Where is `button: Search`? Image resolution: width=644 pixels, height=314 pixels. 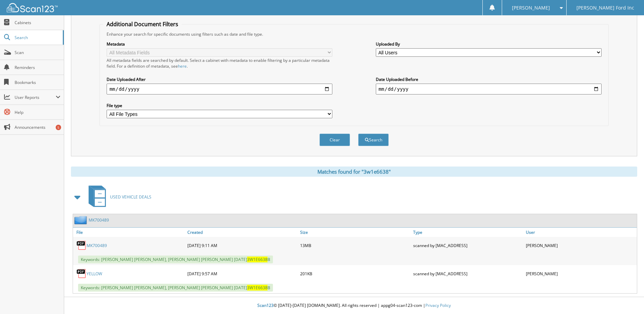
button: Search is located at coordinates (373, 139).